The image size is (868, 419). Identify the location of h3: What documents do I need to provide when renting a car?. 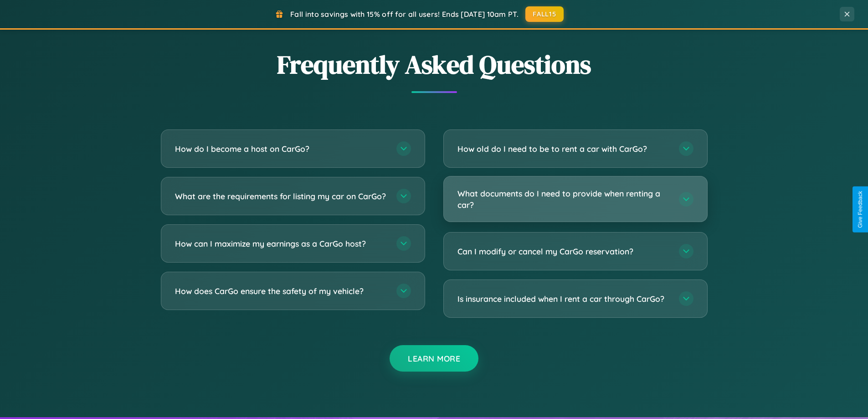
(564, 199).